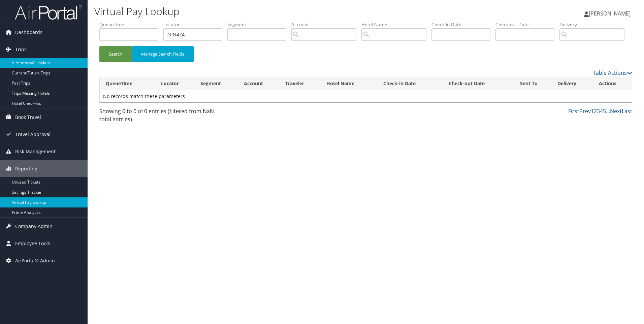  Describe the element at coordinates (34, 226) in the screenshot. I see `span: Company Admin` at that location.